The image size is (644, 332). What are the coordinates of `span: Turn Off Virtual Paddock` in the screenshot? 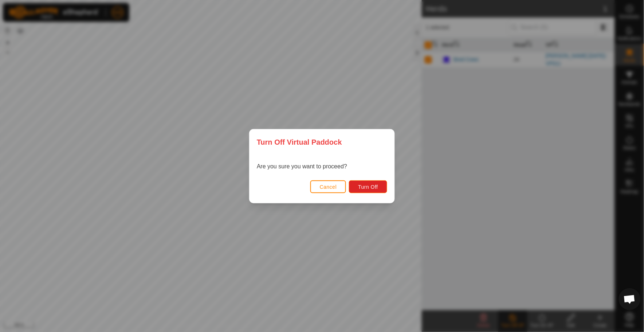 It's located at (300, 142).